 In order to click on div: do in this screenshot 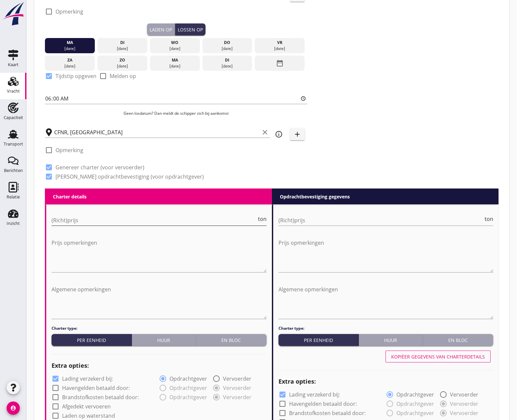, I will do `click(227, 43)`.